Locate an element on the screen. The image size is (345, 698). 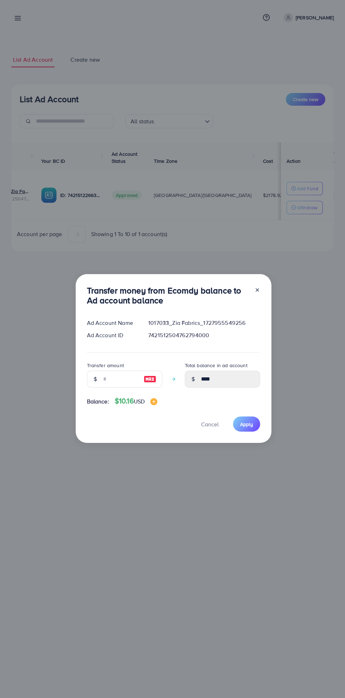
div: 7421512504762794000 is located at coordinates (204, 335).